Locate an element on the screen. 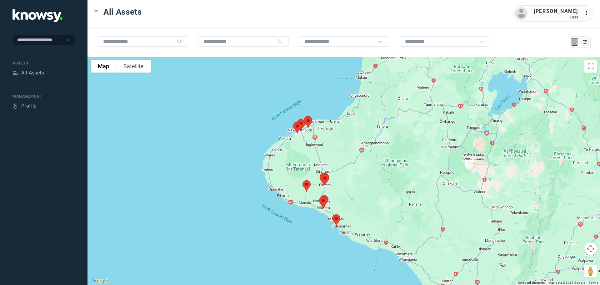  button: Toggle fullscreen view is located at coordinates (590, 66).